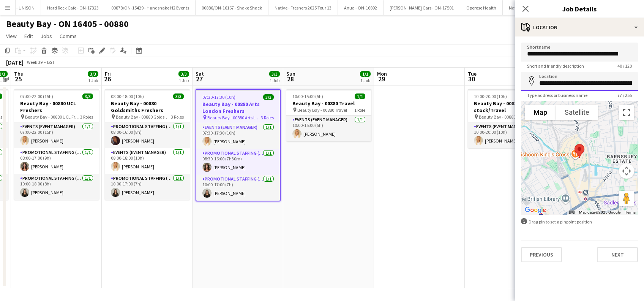  I want to click on span: Week 39, so click(35, 62).